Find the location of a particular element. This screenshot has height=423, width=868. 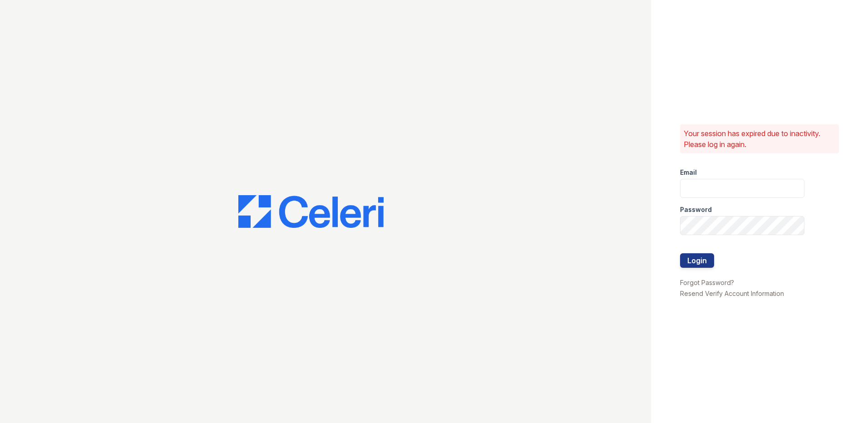

a: Forgot Password? is located at coordinates (707, 282).